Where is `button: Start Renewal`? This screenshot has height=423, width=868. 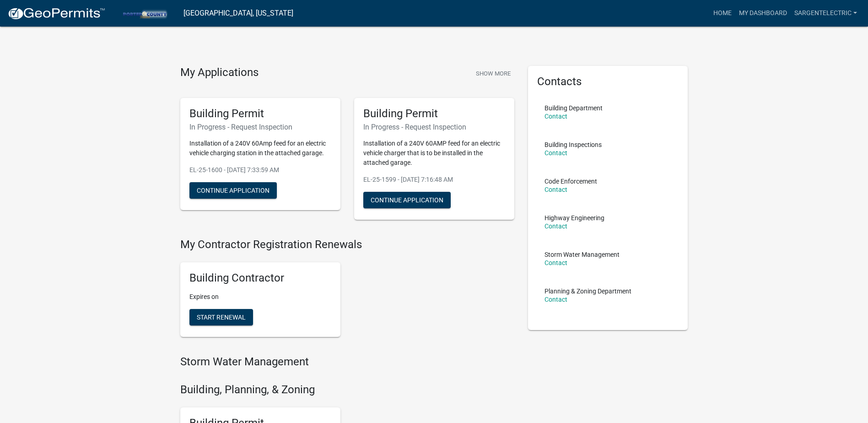 button: Start Renewal is located at coordinates (221, 317).